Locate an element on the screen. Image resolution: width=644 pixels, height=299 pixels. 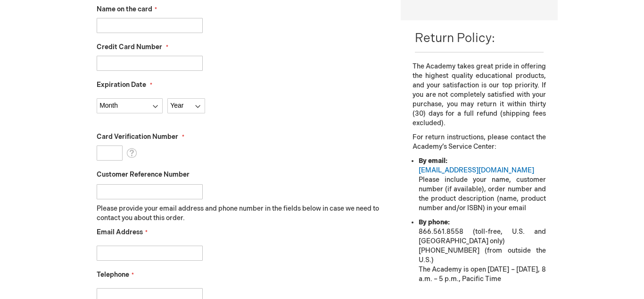
span: Customer Reference Number is located at coordinates (143, 174).